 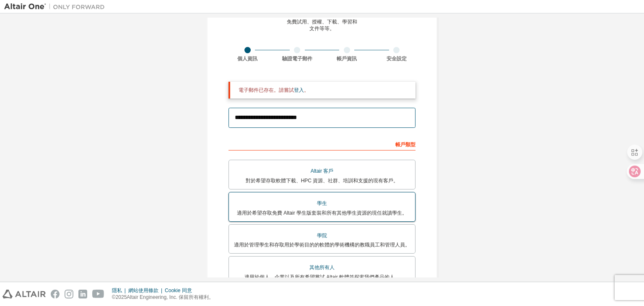 I want to click on font: 個人資訊, so click(x=247, y=59).